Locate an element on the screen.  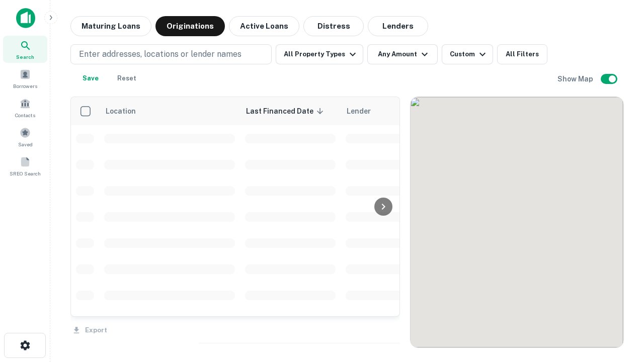
th: Lender is located at coordinates (421, 111).